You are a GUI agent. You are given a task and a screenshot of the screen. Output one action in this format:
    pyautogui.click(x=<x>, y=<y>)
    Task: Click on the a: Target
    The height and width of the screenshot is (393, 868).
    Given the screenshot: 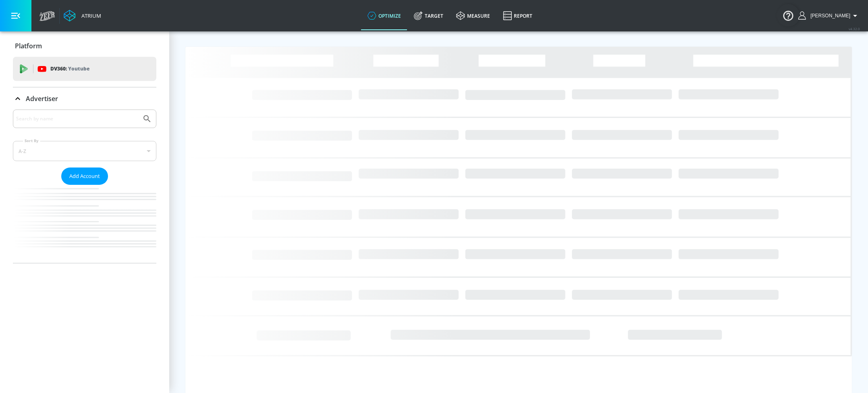 What is the action you would take?
    pyautogui.click(x=428, y=16)
    